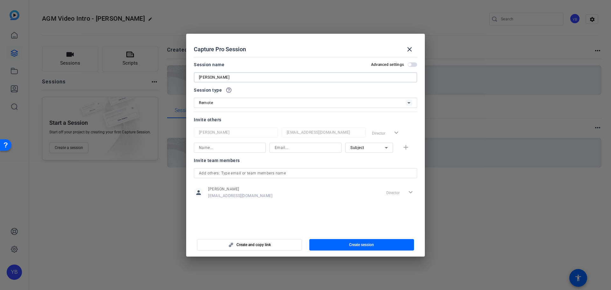 The image size is (611, 290). What do you see at coordinates (306, 120) in the screenshot?
I see `div: Invite others` at bounding box center [306, 120].